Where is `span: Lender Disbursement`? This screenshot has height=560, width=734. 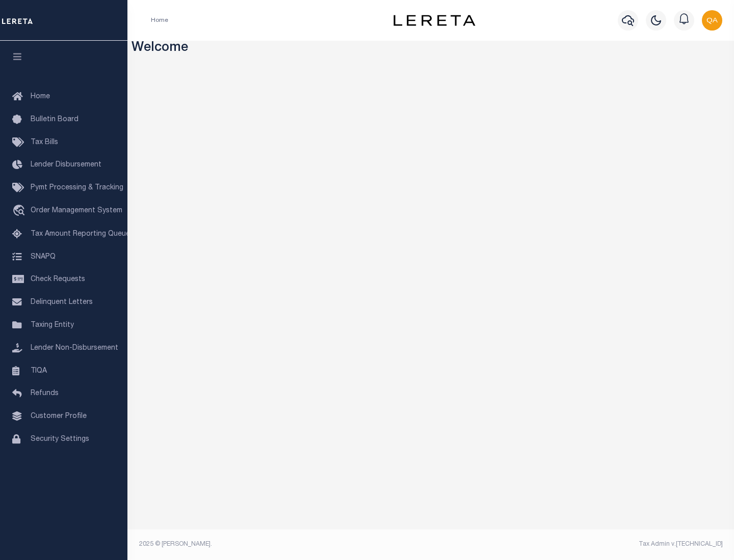
span: Lender Disbursement is located at coordinates (66, 165).